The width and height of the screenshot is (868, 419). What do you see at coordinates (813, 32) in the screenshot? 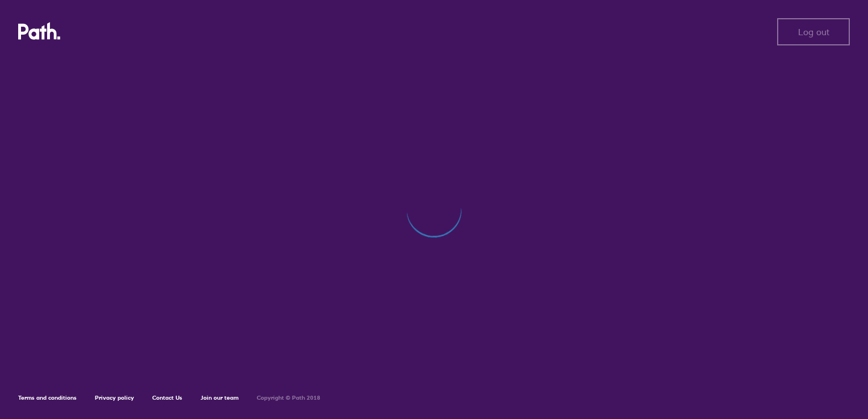
I see `span: Log out` at bounding box center [813, 32].